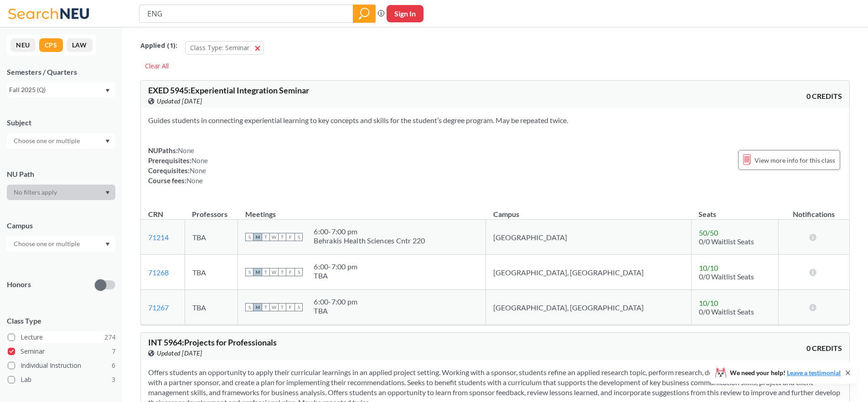 The height and width of the screenshot is (402, 868). What do you see at coordinates (362, 210) in the screenshot?
I see `th: Meetings` at bounding box center [362, 210].